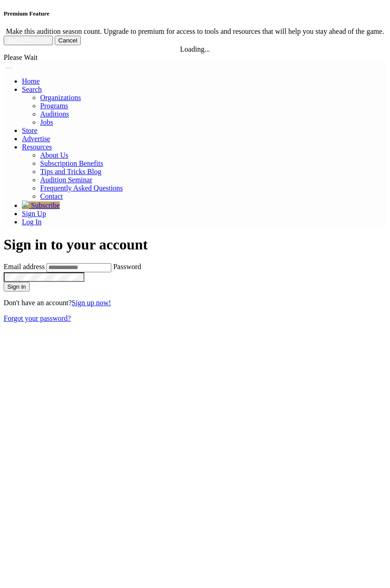 This screenshot has height=588, width=390. What do you see at coordinates (30, 81) in the screenshot?
I see `a: Home` at bounding box center [30, 81].